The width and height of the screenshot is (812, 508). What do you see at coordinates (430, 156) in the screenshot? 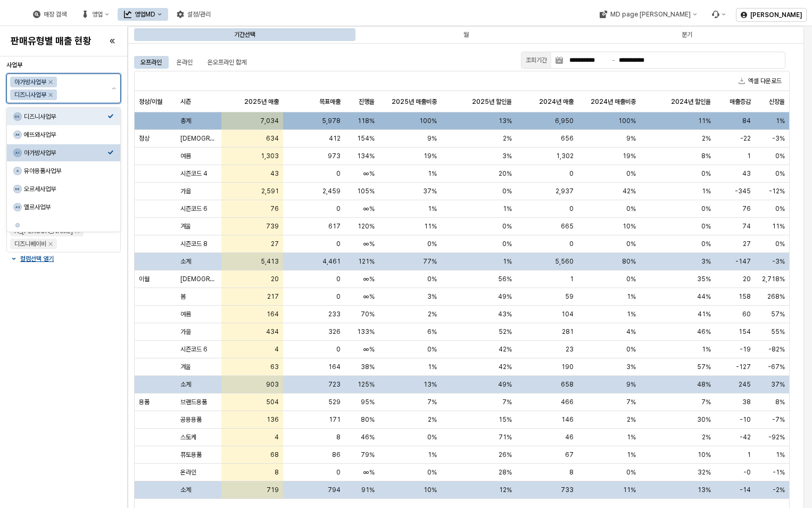
I see `span: 19%` at bounding box center [430, 156].